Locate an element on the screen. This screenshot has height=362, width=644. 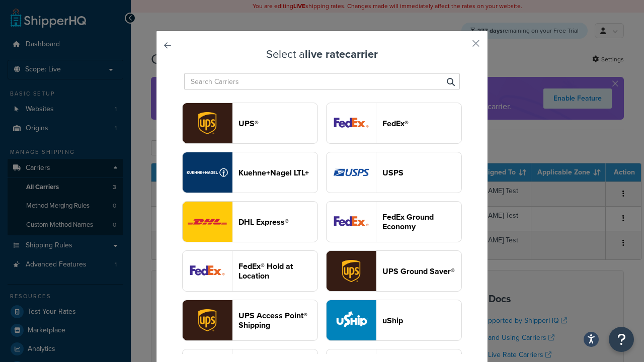
button: reTransFreight logoKuehne+Nagel LTL+ is located at coordinates (250, 173).